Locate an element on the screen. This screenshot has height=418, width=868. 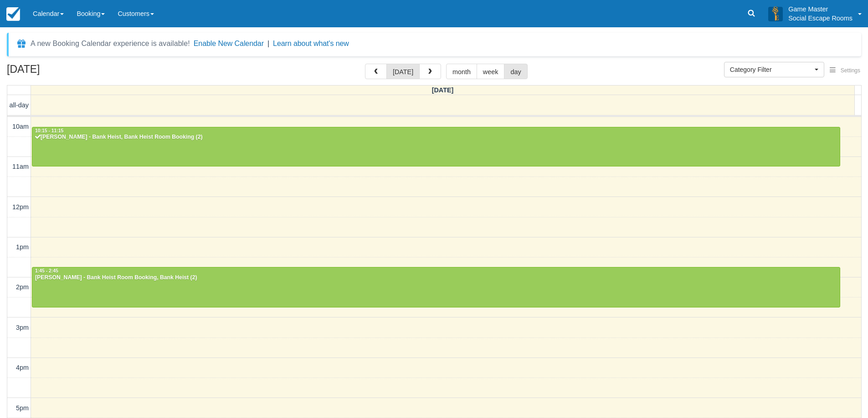
span: 10am is located at coordinates (20, 127).